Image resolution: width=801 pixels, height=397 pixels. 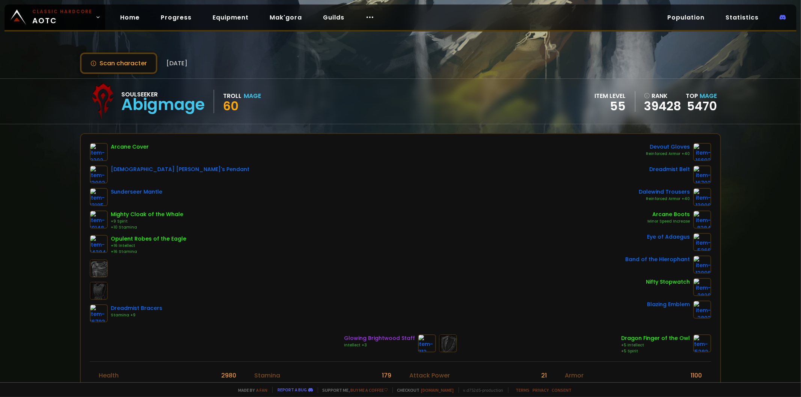 I want to click on div: Mana, so click(x=107, y=385).